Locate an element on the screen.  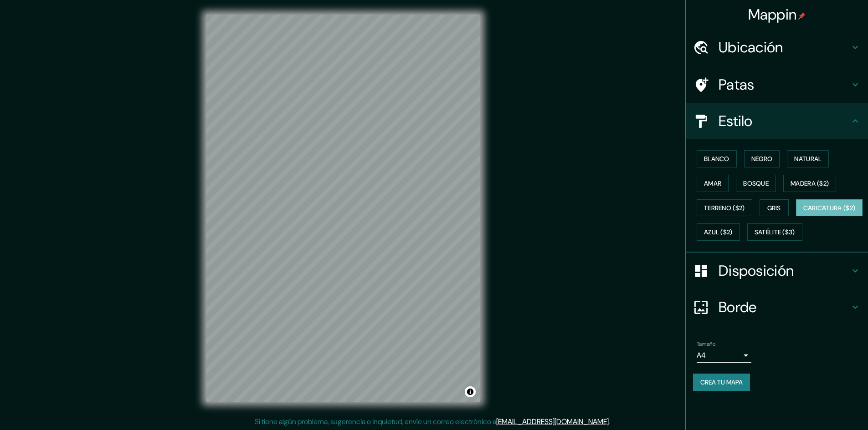
div: Ubicación is located at coordinates (776, 47).